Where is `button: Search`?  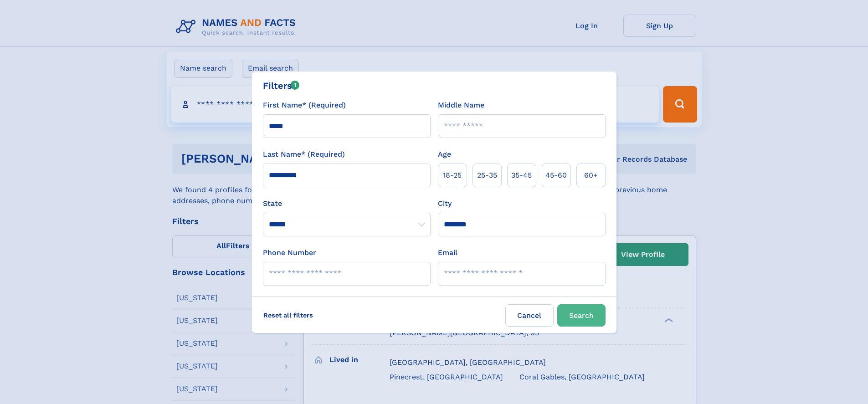
button: Search is located at coordinates (581, 315).